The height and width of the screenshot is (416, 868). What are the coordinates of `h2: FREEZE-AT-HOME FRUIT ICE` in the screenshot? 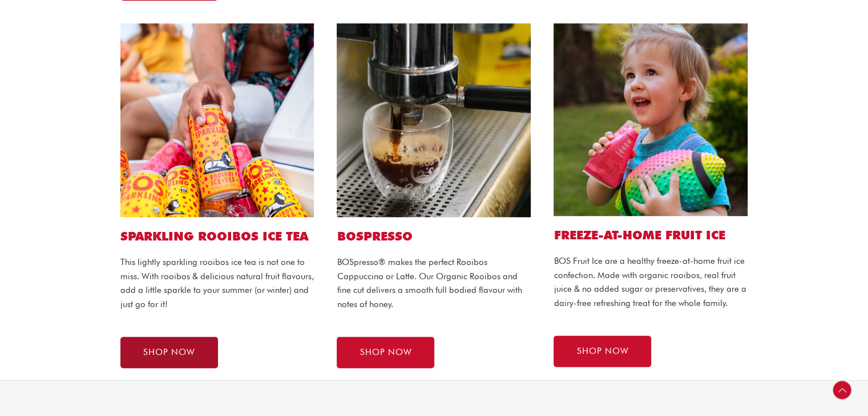 It's located at (651, 235).